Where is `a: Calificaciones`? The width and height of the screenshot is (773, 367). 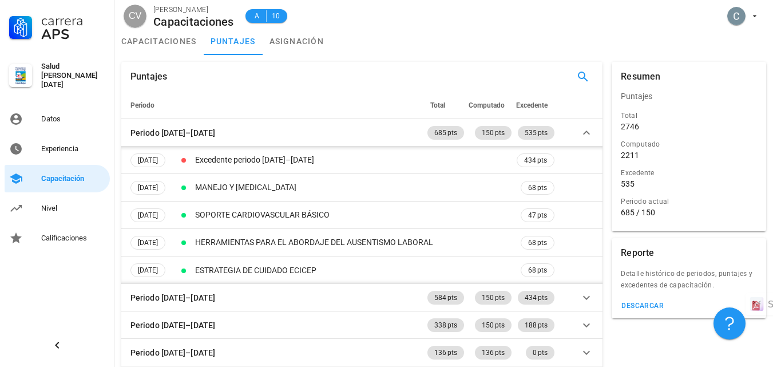
a: Calificaciones is located at coordinates (57, 238).